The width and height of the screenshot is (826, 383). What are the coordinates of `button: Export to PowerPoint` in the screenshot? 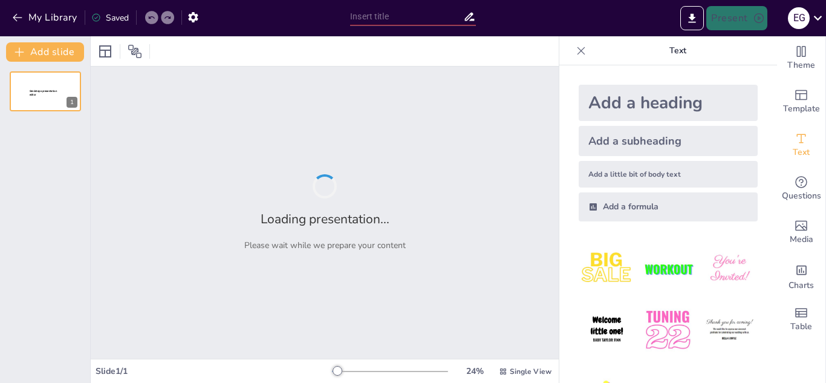 It's located at (692, 18).